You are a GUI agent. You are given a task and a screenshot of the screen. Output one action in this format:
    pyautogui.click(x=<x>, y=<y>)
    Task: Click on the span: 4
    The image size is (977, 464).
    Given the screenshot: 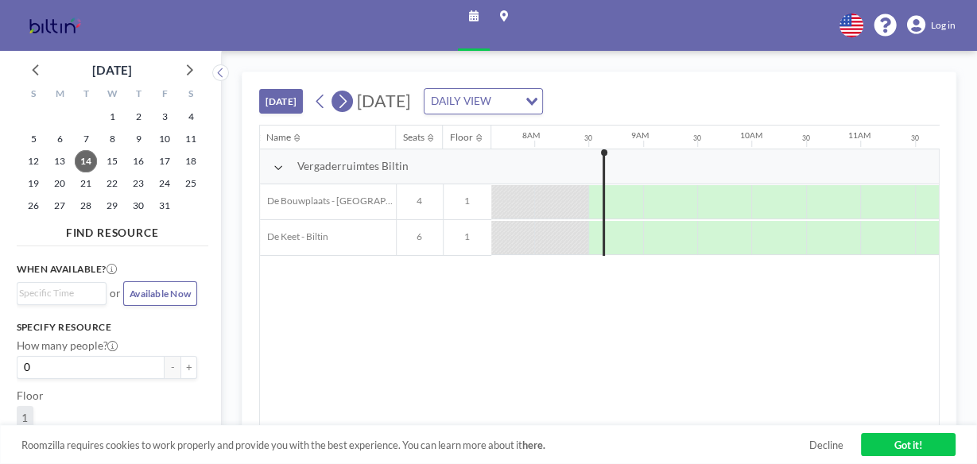 What is the action you would take?
    pyautogui.click(x=420, y=201)
    